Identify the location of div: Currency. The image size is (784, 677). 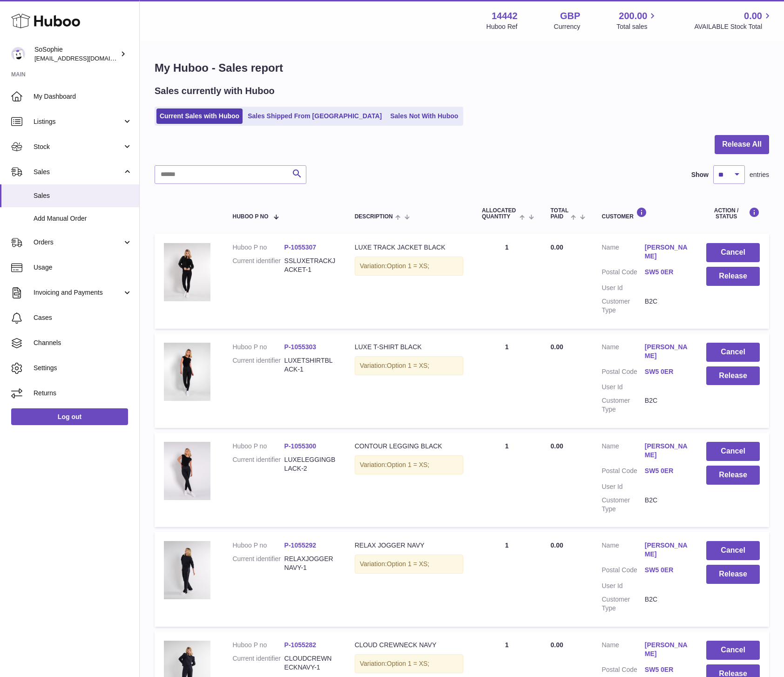
(567, 27).